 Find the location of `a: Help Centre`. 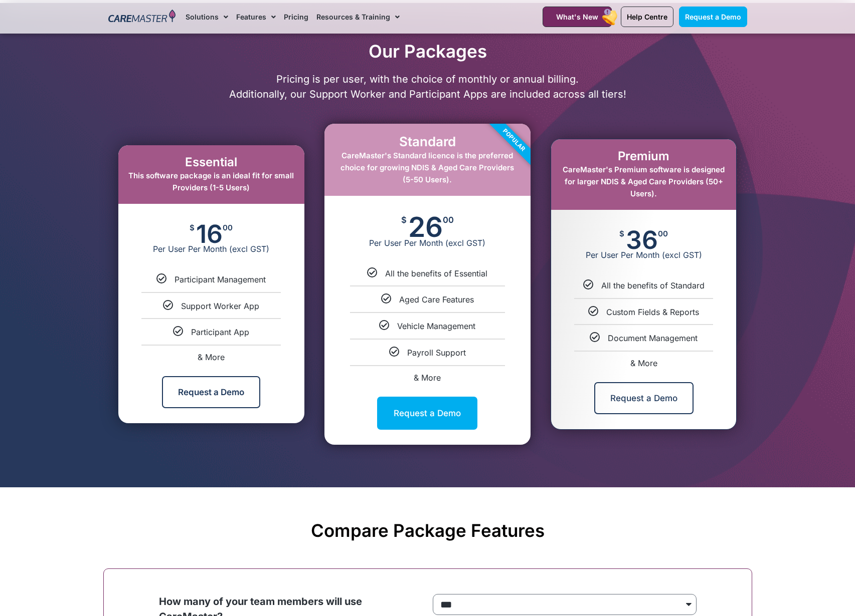

a: Help Centre is located at coordinates (647, 16).